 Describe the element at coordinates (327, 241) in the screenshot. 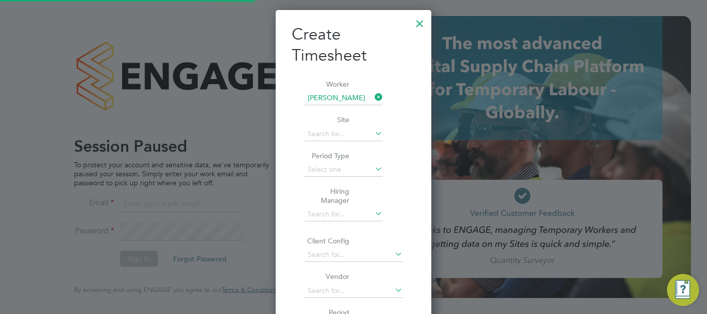

I see `label: Client Config` at that location.